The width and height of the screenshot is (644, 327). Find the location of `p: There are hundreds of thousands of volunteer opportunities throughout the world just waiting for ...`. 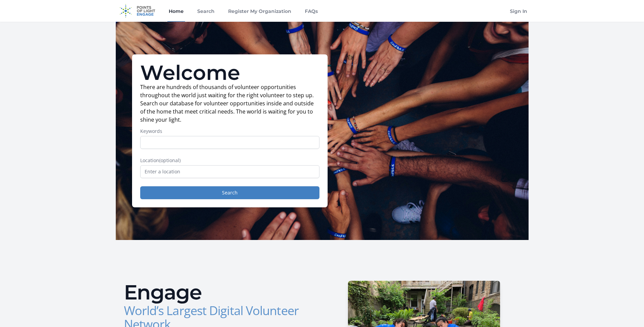

p: There are hundreds of thousands of volunteer opportunities throughout the world just waiting for ... is located at coordinates (230, 103).